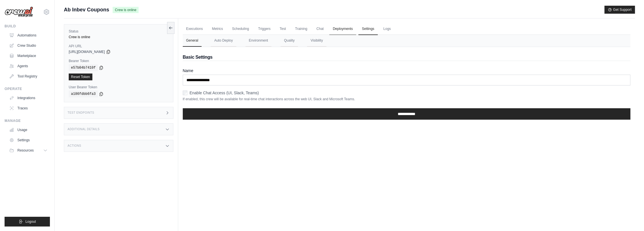 The height and width of the screenshot is (231, 644). What do you see at coordinates (28, 77) in the screenshot?
I see `a: Tool Registry` at bounding box center [28, 77].